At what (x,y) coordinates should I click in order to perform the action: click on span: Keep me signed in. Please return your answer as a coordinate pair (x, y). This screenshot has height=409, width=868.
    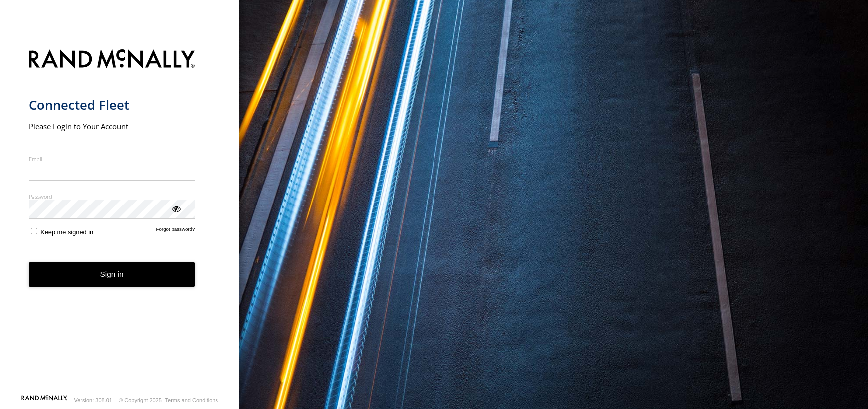
    Looking at the image, I should click on (67, 231).